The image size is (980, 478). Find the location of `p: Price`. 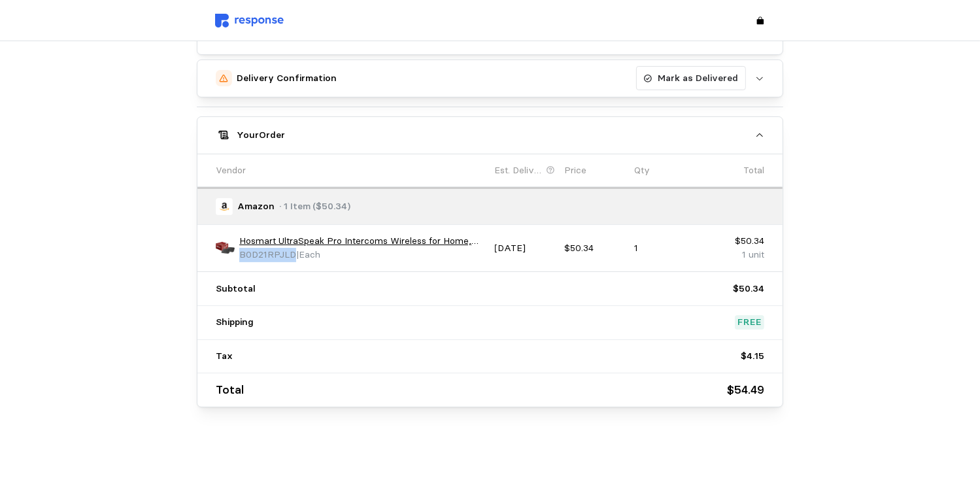

p: Price is located at coordinates (575, 171).